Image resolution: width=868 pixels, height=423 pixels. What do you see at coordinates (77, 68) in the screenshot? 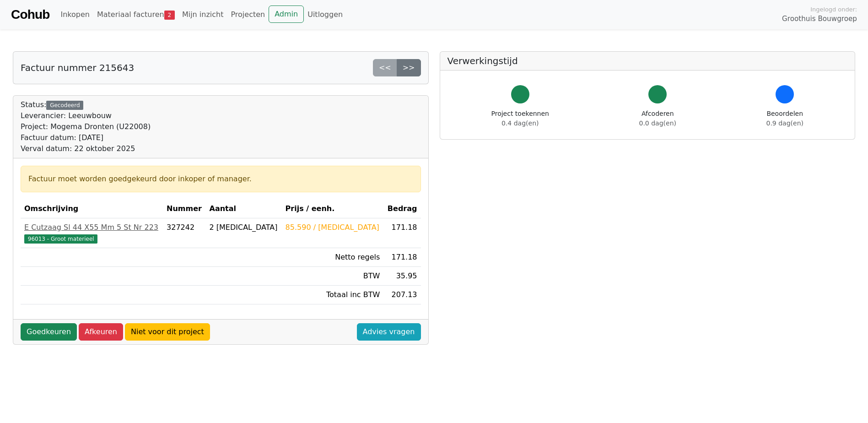
I see `h5: Factuur nummer 215643` at bounding box center [77, 68].